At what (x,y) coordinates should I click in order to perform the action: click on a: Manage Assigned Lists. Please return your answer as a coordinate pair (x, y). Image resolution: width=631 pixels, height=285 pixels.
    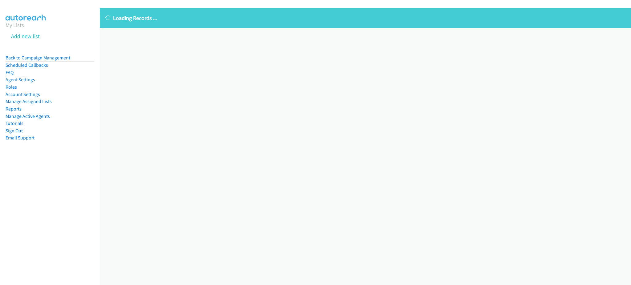
    Looking at the image, I should click on (29, 101).